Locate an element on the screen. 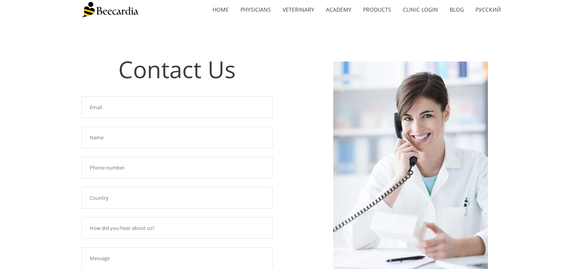 The width and height of the screenshot is (588, 269). input: Country is located at coordinates (177, 198).